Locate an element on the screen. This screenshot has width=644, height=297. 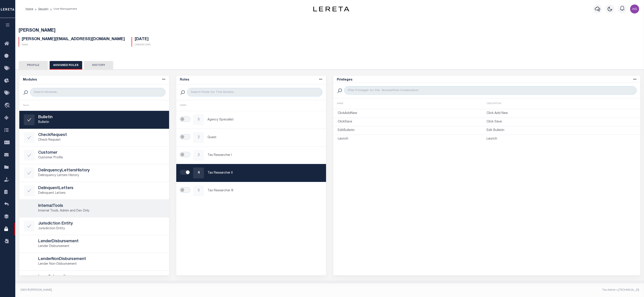
a: DelinquentLettersDelinquent Letters is located at coordinates (94, 191).